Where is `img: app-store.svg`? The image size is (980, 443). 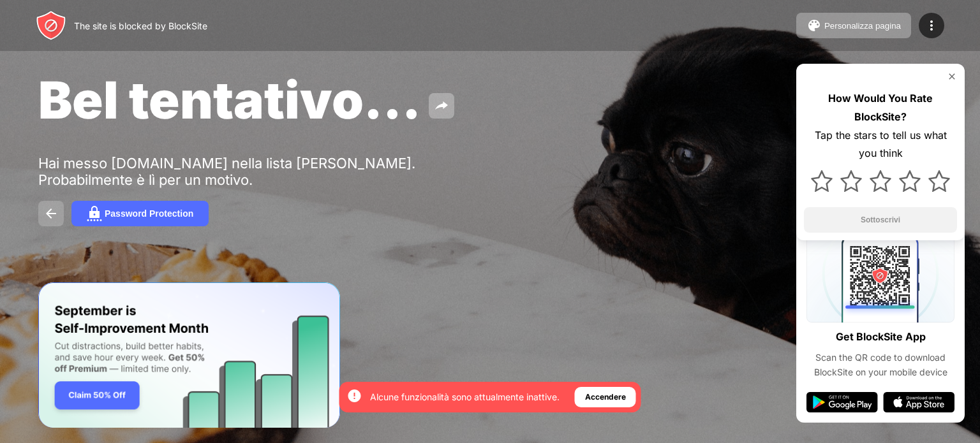 img: app-store.svg is located at coordinates (919, 402).